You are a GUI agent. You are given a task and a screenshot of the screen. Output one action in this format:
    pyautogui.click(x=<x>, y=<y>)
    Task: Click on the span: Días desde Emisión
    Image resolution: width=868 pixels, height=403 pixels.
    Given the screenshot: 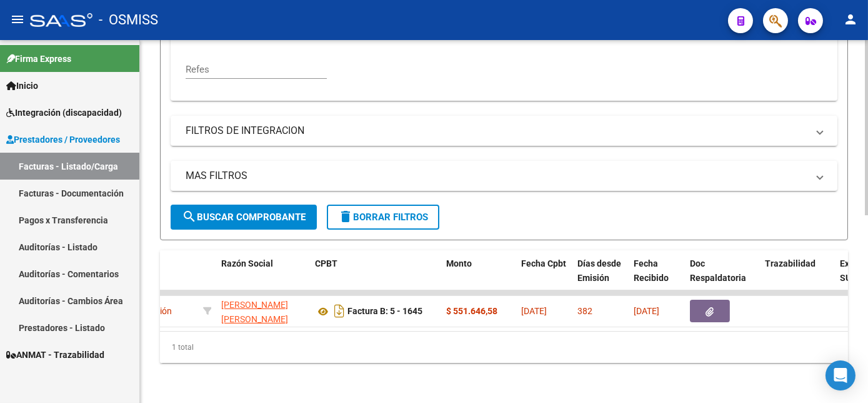 What is the action you would take?
    pyautogui.click(x=599, y=270)
    